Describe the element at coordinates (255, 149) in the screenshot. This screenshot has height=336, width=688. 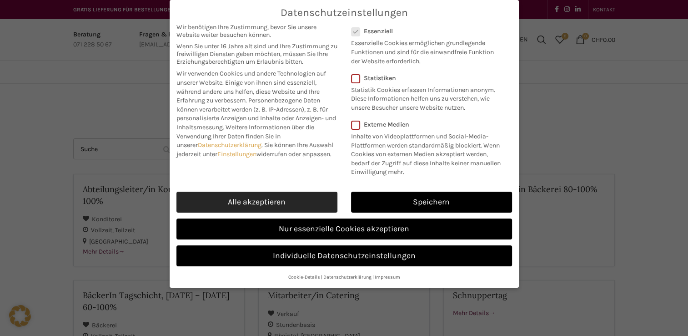
I see `span: Sie können Ihre Auswahl jederzeit unter widerrufen oder anpassen.` at that location.